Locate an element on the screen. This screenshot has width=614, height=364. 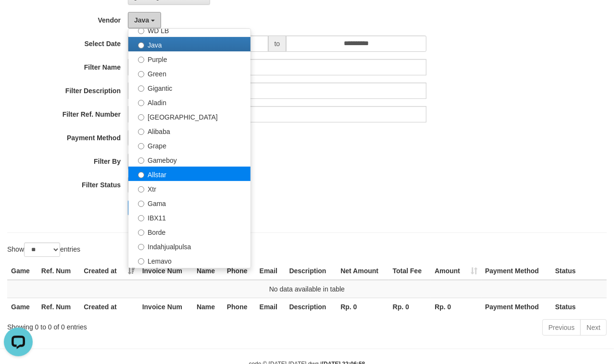
input: Xtr is located at coordinates (141, 189).